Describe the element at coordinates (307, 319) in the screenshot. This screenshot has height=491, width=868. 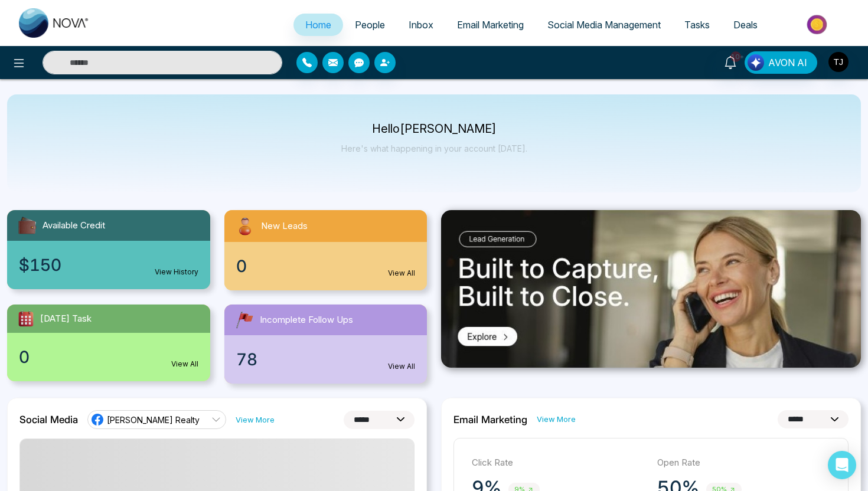
I see `span: Incomplete Follow Ups` at that location.